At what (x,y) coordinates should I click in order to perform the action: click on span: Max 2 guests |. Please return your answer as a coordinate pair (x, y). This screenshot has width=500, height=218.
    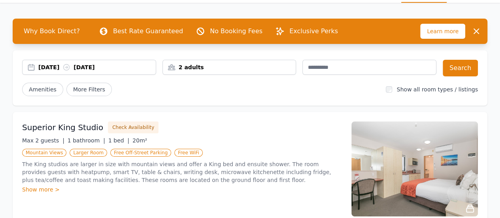
    Looking at the image, I should click on (43, 140).